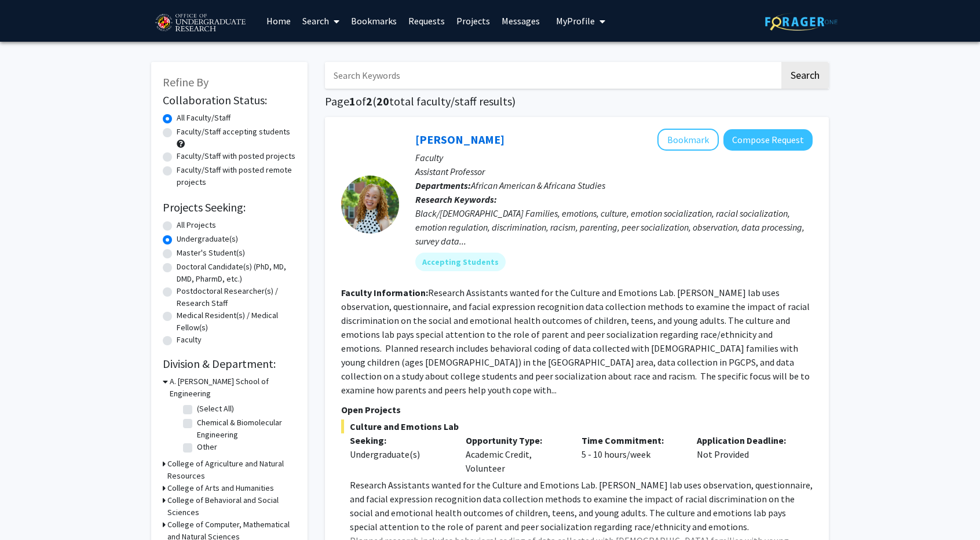 The height and width of the screenshot is (540, 980). I want to click on a: Messages, so click(521, 21).